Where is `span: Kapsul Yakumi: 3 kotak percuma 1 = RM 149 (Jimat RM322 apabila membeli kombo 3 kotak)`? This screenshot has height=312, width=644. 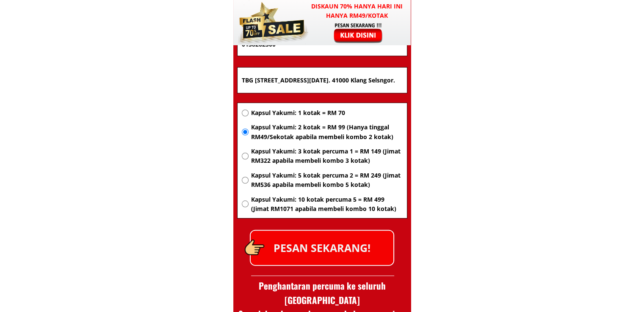
span: Kapsul Yakumi: 3 kotak percuma 1 = RM 149 (Jimat RM322 apabila membeli kombo 3 kotak) is located at coordinates (326, 156).